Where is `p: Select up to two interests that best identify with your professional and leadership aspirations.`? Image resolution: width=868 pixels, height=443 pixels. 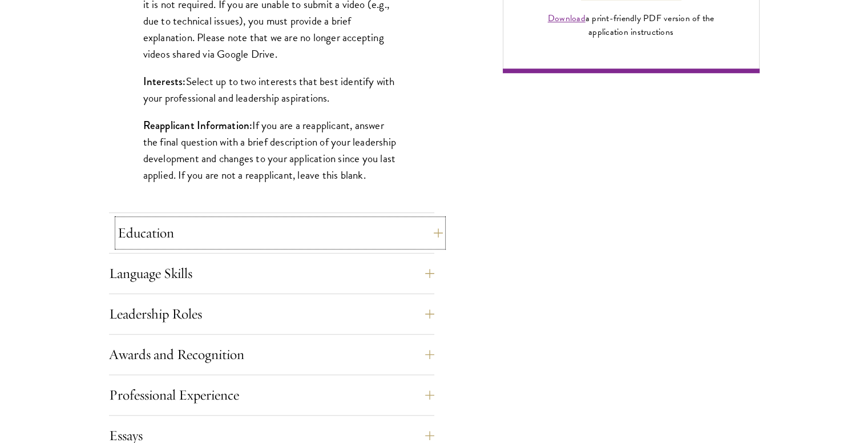 p: Select up to two interests that best identify with your professional and leadership aspirations. is located at coordinates (272, 89).